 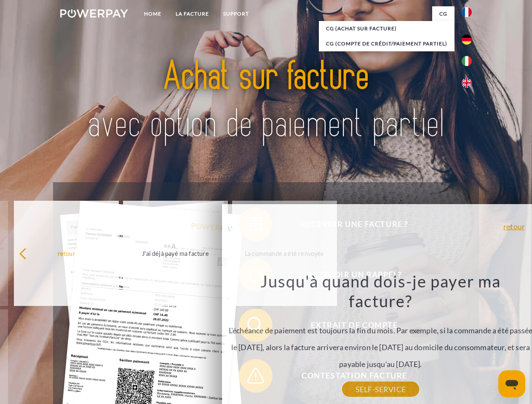 What do you see at coordinates (266, 101) in the screenshot?
I see `img: title-powerpay_fr.svg` at bounding box center [266, 101].